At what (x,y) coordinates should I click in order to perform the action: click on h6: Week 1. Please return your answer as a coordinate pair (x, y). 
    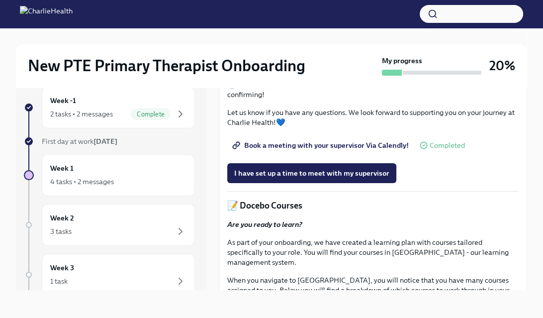
    Looking at the image, I should click on (62, 168).